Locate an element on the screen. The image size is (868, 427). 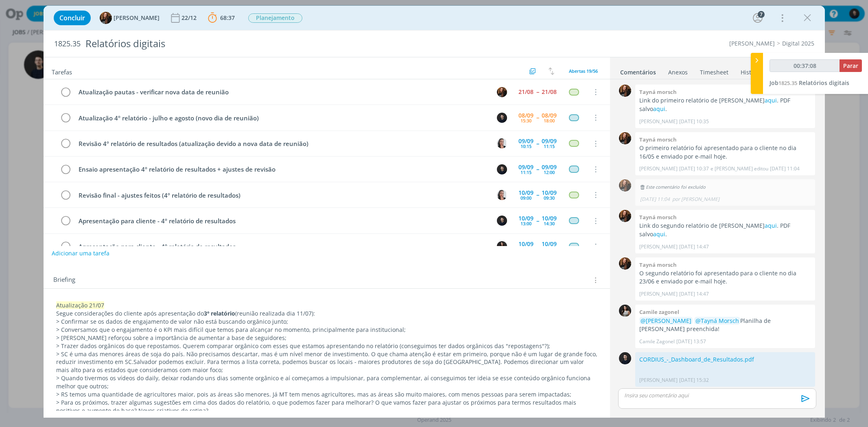
button: Concluir is located at coordinates (72, 18).